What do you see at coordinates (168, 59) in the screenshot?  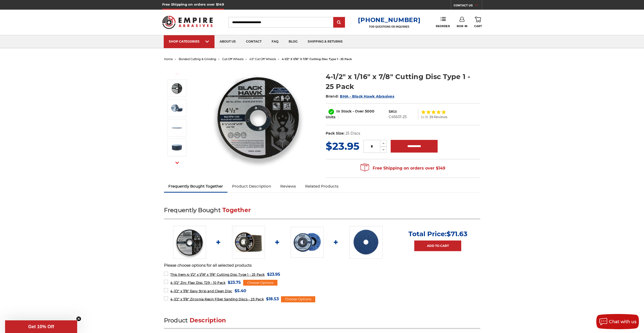 I see `a: home` at bounding box center [168, 59].